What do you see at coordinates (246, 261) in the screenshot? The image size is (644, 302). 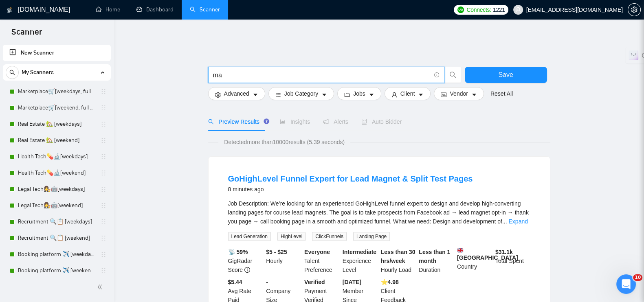 I see `div: GigRadar Score` at bounding box center [246, 261].